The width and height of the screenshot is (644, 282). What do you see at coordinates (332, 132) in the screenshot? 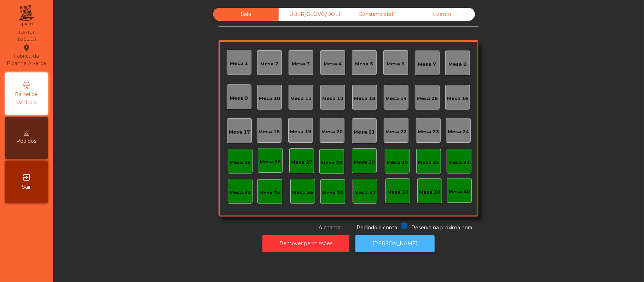
I see `div: Mesa 20` at bounding box center [332, 132].